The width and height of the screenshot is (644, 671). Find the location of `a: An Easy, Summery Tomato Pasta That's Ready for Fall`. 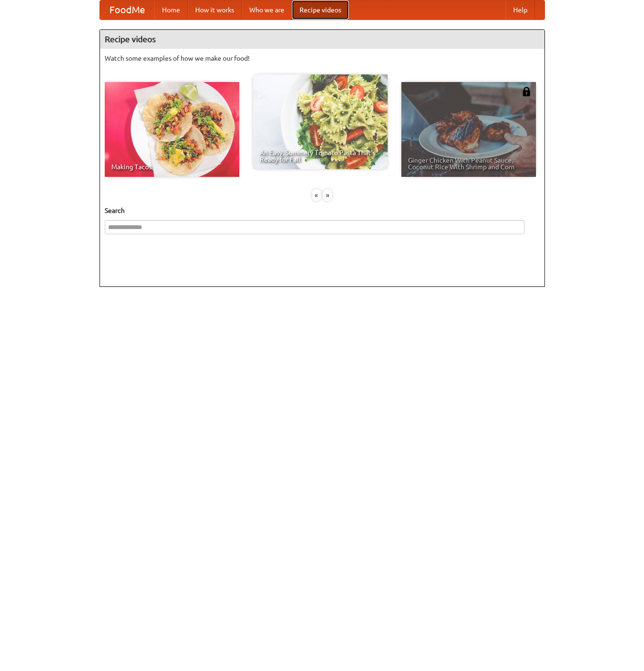

a: An Easy, Summery Tomato Pasta That's Ready for Fall is located at coordinates (320, 122).